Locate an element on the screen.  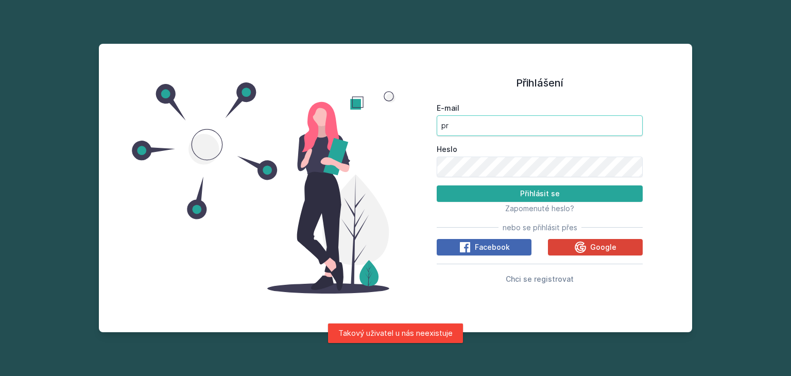
button: Přihlásit se is located at coordinates (540, 194).